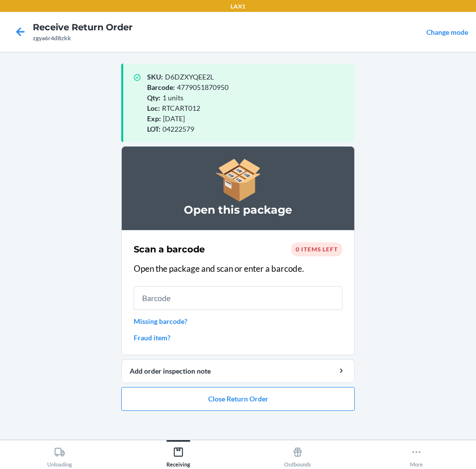 The width and height of the screenshot is (476, 469). What do you see at coordinates (238, 210) in the screenshot?
I see `h3: Open this package` at bounding box center [238, 210].